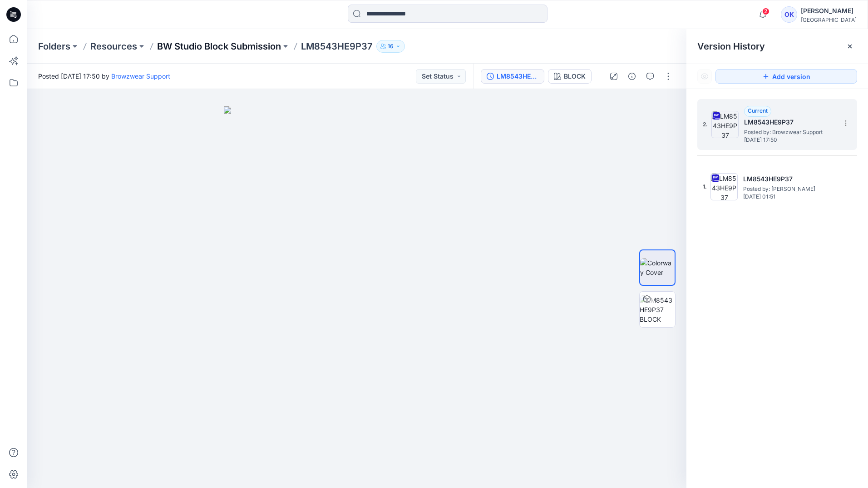 Image resolution: width=868 pixels, height=488 pixels. I want to click on button: Details, so click(632, 76).